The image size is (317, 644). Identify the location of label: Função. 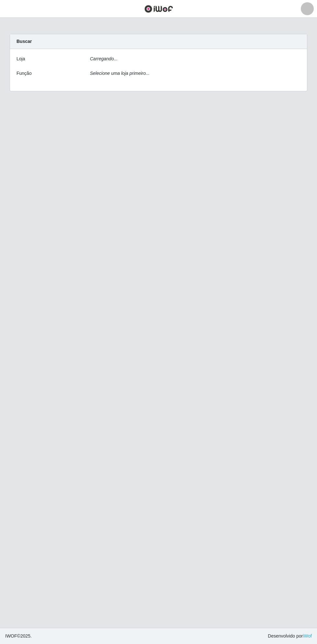
(24, 73).